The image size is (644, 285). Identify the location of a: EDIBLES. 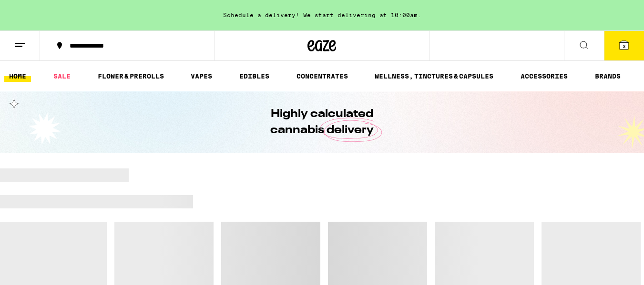
(254, 76).